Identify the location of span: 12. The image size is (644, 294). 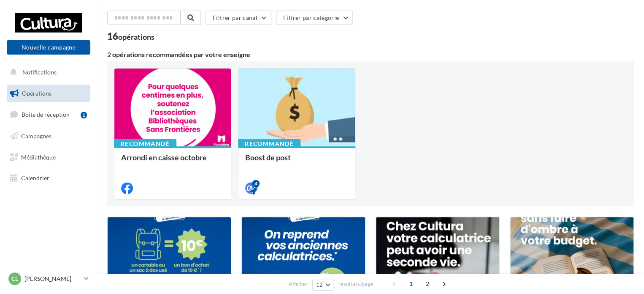
(320, 285).